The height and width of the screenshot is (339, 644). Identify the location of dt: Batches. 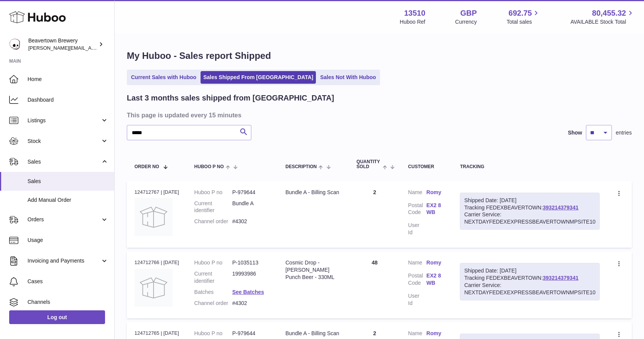
(213, 292).